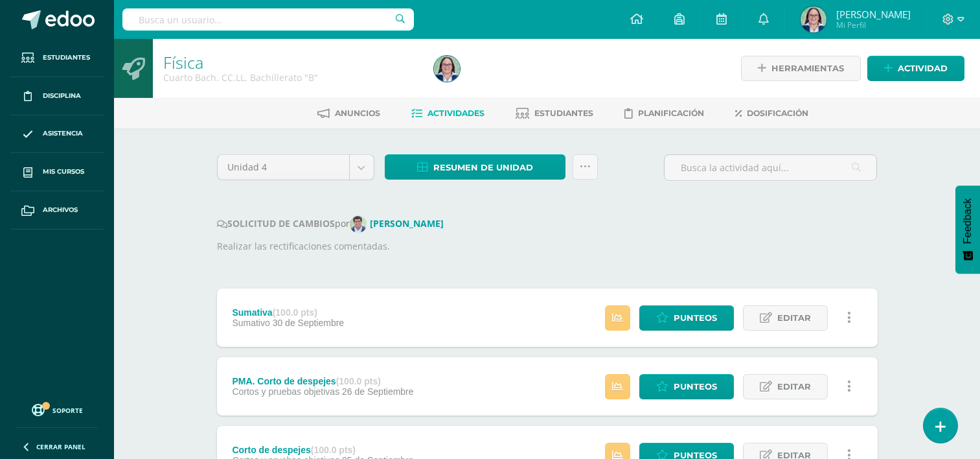 This screenshot has height=459, width=980. I want to click on span: Herramientas, so click(808, 68).